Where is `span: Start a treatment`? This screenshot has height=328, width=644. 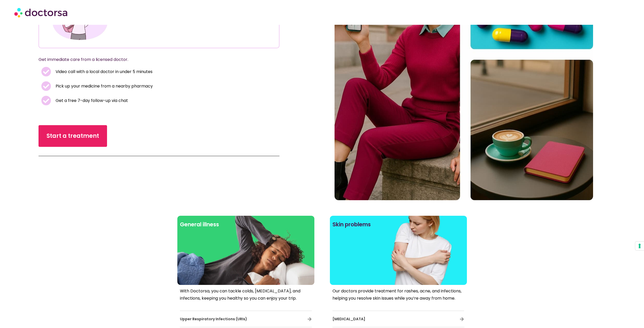 span: Start a treatment is located at coordinates (72, 136).